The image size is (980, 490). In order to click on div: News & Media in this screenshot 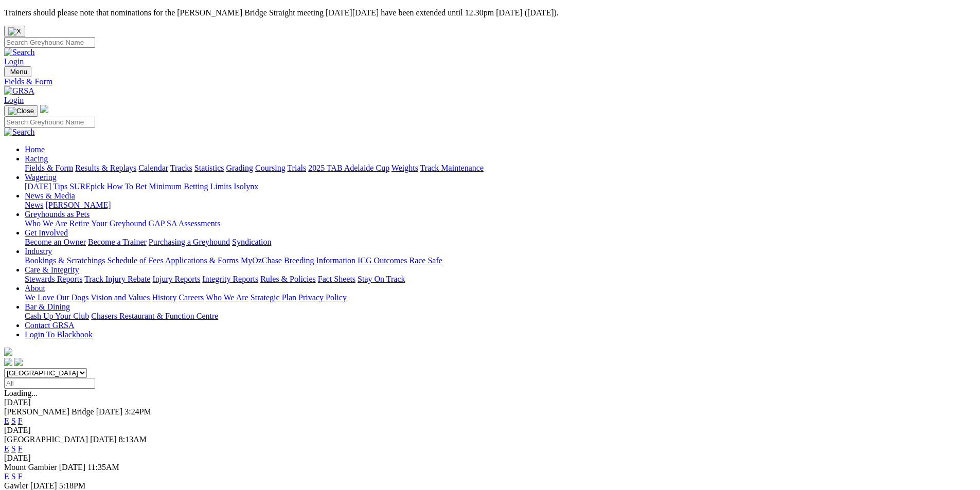, I will do `click(500, 205)`.